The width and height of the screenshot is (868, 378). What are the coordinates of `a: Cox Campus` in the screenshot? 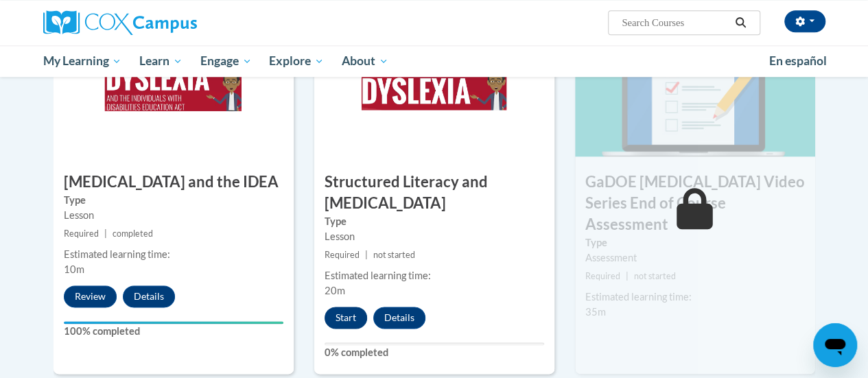 It's located at (167, 23).